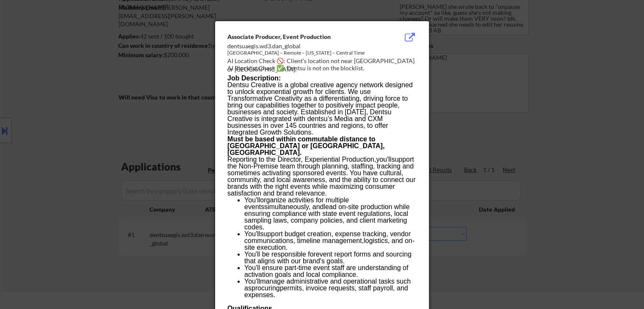 The height and width of the screenshot is (309, 644). Describe the element at coordinates (296, 203) in the screenshot. I see `span: organize activities for multiple events` at that location.